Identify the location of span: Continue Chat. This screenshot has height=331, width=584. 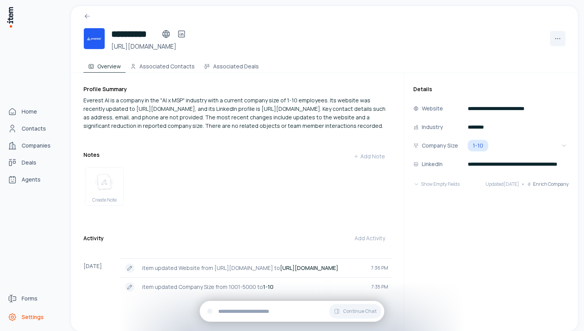
(359, 311).